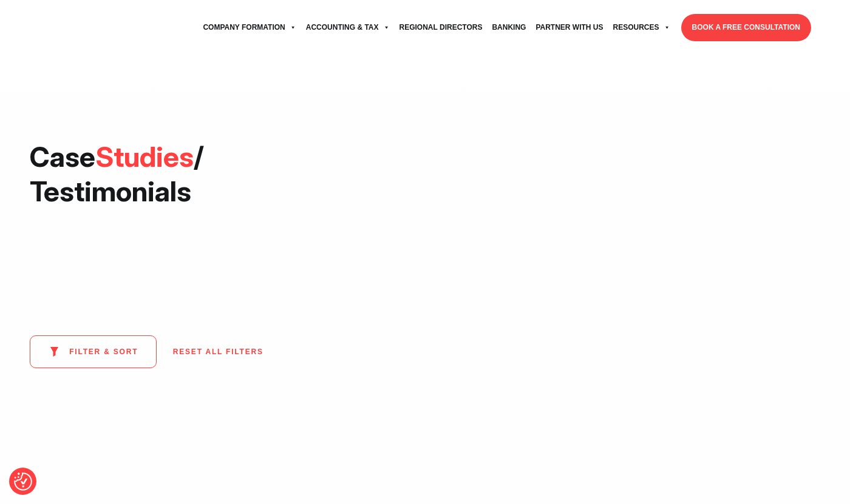 The image size is (850, 504). I want to click on a: Regional Directors, so click(440, 27).